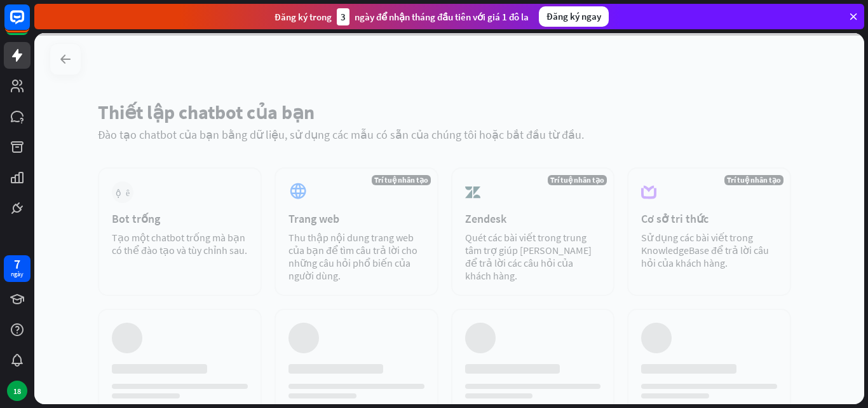 The image size is (868, 408). What do you see at coordinates (17, 268) in the screenshot?
I see `a: 7 ngày` at bounding box center [17, 268].